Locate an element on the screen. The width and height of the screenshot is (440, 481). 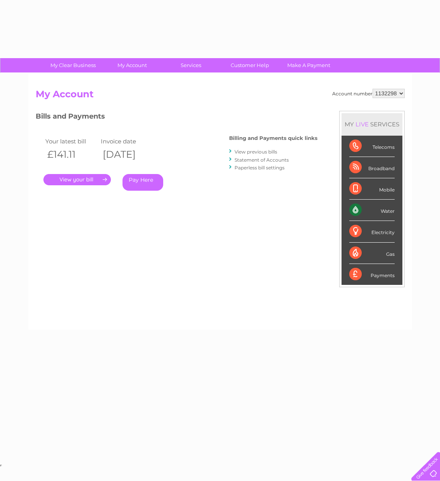
td: Your latest bill is located at coordinates (71, 141).